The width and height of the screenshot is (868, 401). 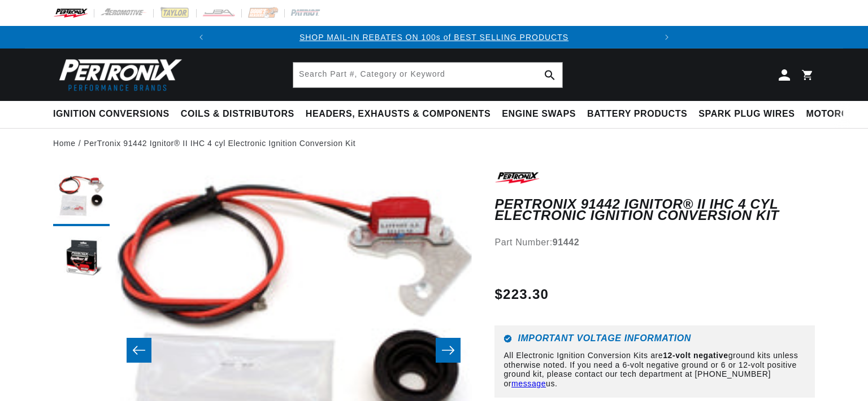 I want to click on span: Engine Swaps, so click(x=538, y=114).